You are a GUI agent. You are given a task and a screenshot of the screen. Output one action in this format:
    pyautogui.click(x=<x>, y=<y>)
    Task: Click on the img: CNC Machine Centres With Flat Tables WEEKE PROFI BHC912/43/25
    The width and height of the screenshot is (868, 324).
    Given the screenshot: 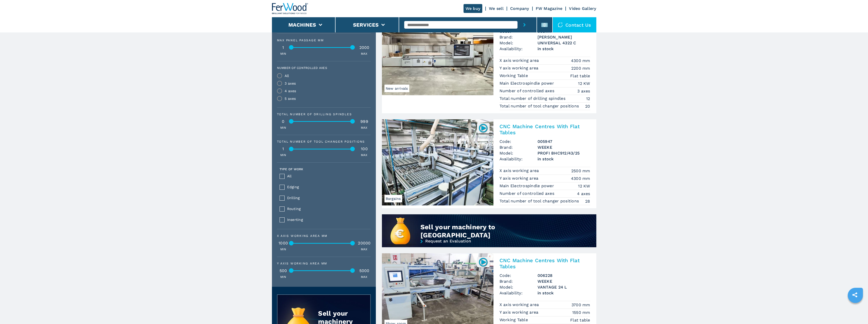 What is the action you would take?
    pyautogui.click(x=438, y=163)
    